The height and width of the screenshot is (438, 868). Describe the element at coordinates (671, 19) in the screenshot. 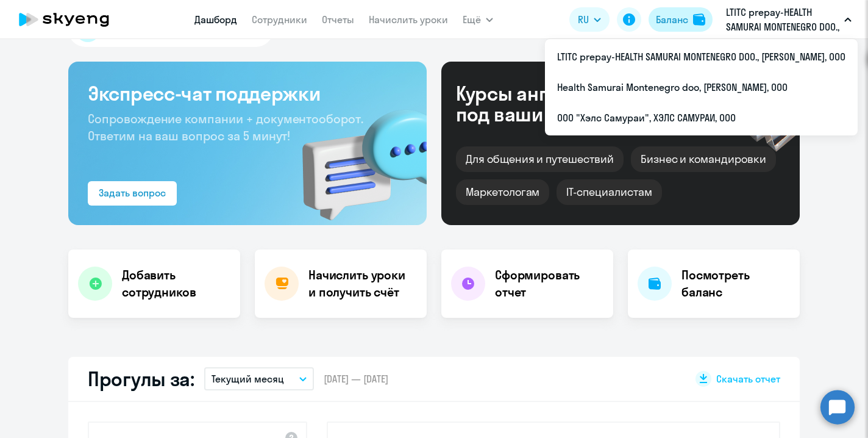

I see `div: Баланс` at that location.